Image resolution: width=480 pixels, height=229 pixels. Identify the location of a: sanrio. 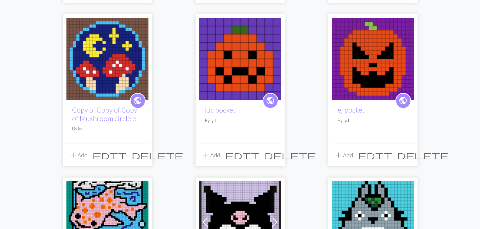
(240, 221).